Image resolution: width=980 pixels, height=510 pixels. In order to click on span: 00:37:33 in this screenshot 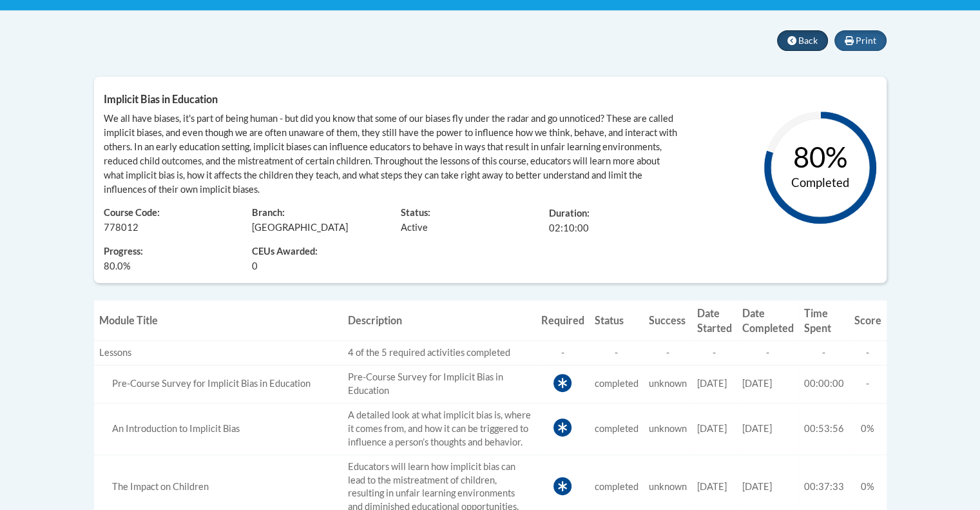, I will do `click(825, 486)`.